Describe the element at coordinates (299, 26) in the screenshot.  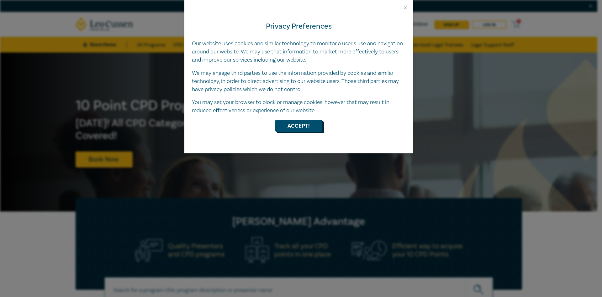
I see `h4: Privacy Preferences` at that location.